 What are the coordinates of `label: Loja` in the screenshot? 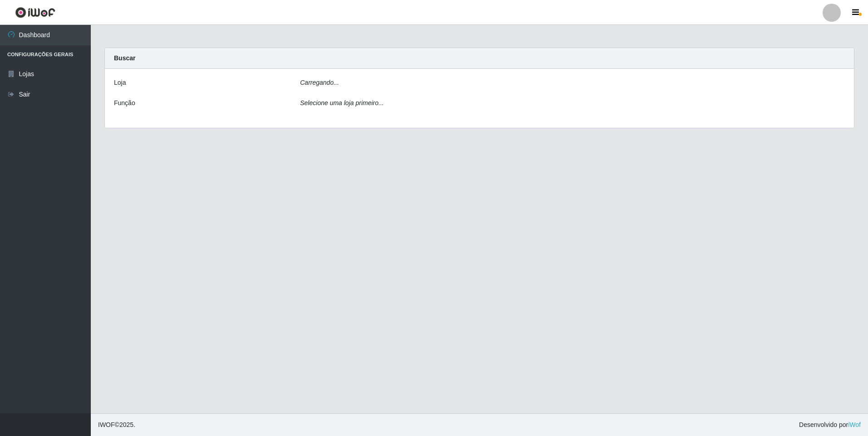 It's located at (120, 82).